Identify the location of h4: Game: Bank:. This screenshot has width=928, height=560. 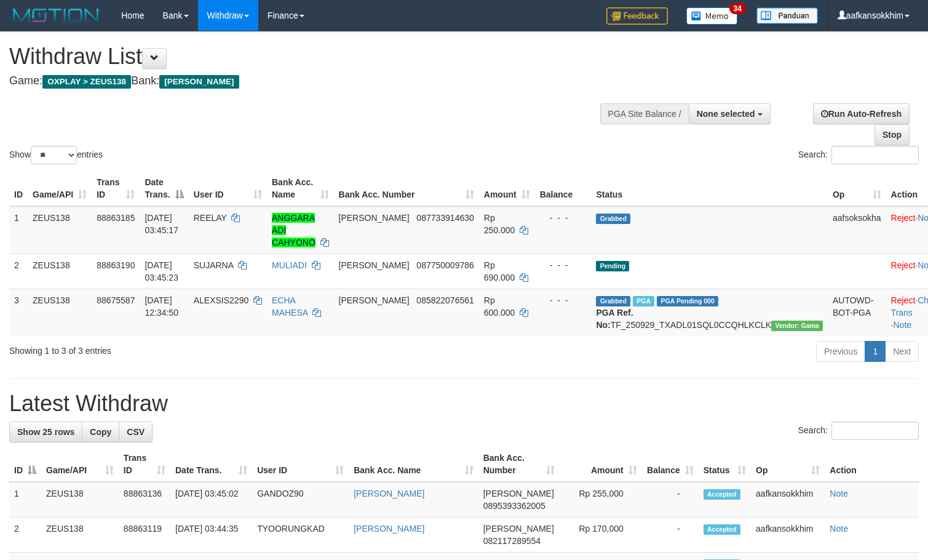
(308, 81).